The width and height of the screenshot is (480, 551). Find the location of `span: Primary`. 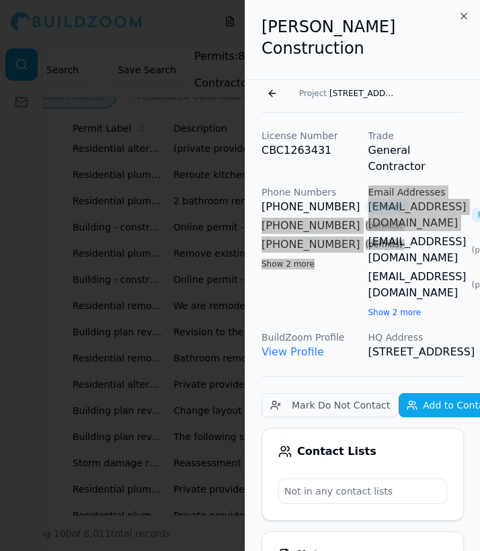

span: Primary is located at coordinates (387, 207).